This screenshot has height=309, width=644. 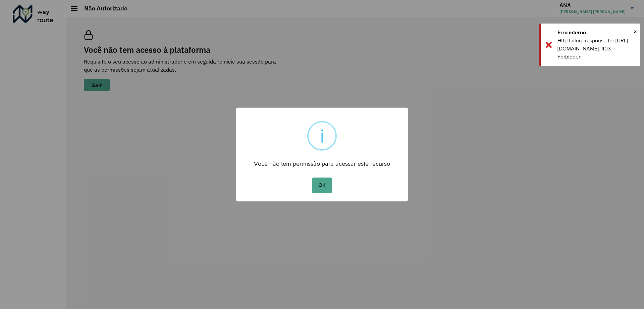 I want to click on div: Você não tem permissão para acessar este recurso, so click(x=322, y=161).